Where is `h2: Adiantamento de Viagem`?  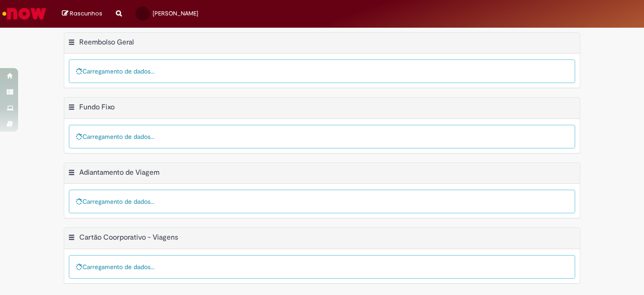
h2: Adiantamento de Viagem is located at coordinates (119, 172).